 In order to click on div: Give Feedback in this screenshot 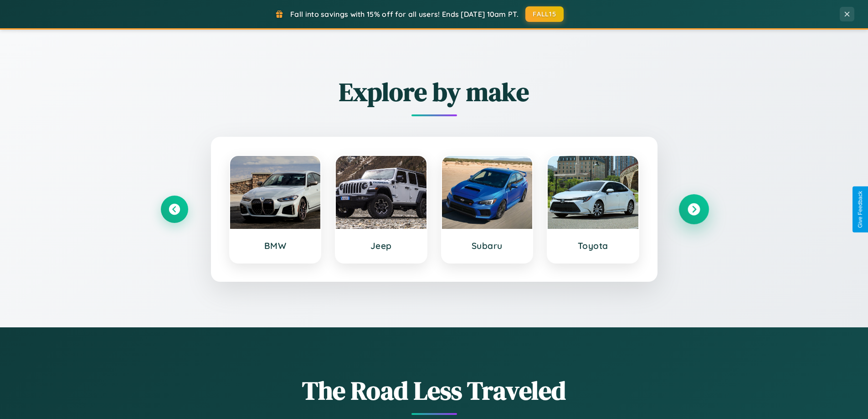, I will do `click(860, 210)`.